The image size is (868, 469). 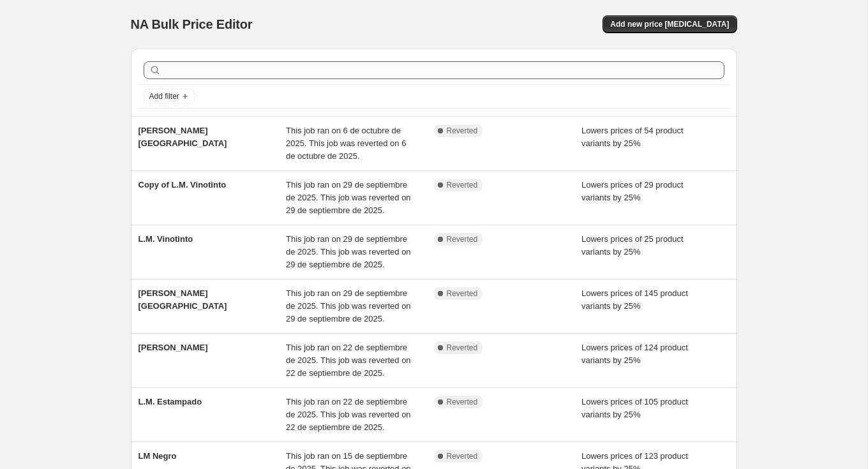 I want to click on span: Add filter, so click(x=164, y=96).